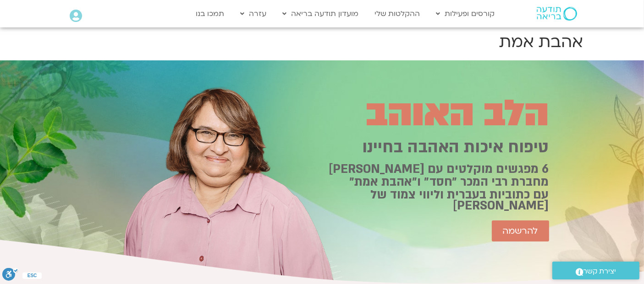 This screenshot has width=644, height=284. I want to click on a: קורסים ופעילות, so click(465, 14).